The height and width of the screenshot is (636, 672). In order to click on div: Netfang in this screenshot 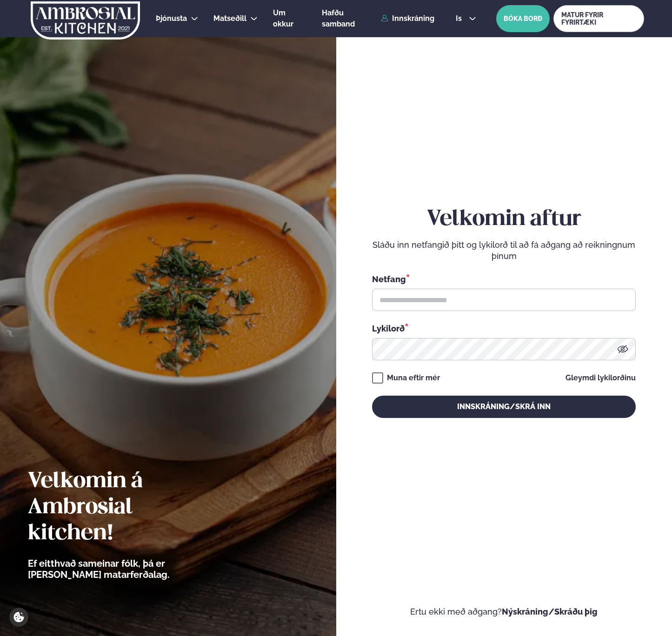, I will do `click(503, 279)`.